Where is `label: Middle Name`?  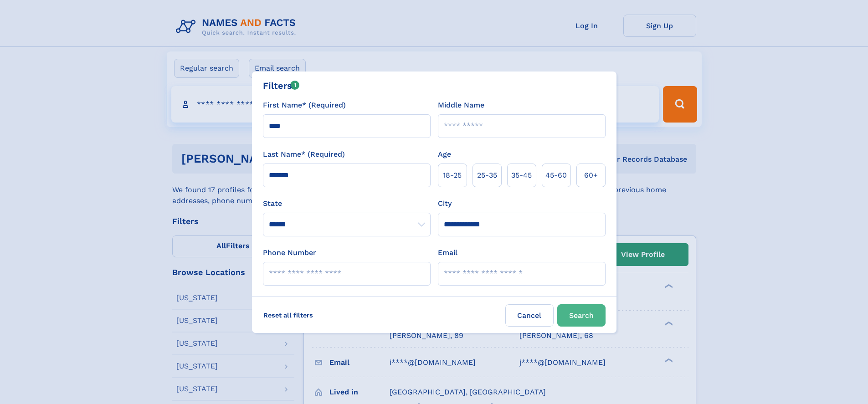 label: Middle Name is located at coordinates (462, 105).